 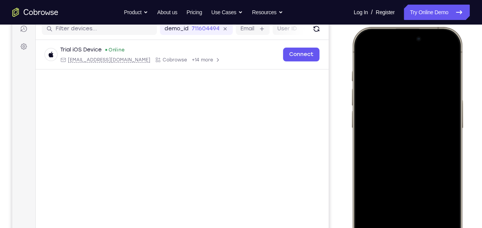 What do you see at coordinates (360, 12) in the screenshot?
I see `a: Log In` at bounding box center [360, 12].